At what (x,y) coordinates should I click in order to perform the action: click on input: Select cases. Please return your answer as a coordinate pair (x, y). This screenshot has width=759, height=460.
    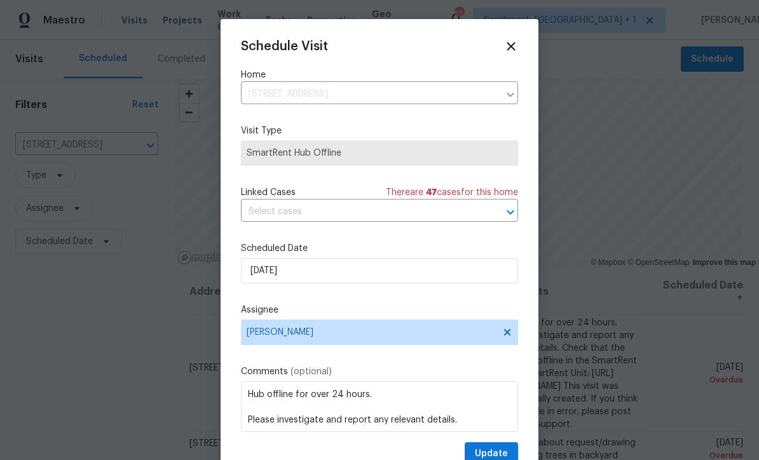
    Looking at the image, I should click on (362, 212).